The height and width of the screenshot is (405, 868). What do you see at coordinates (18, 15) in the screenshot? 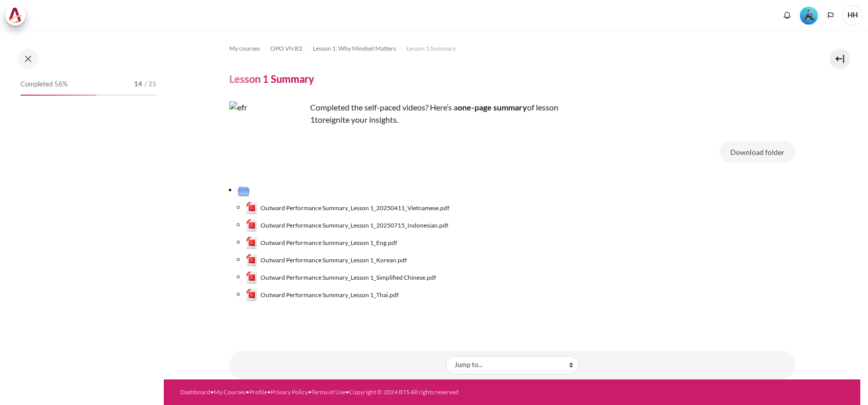
I see `a: Architeck Architeck` at bounding box center [18, 15].